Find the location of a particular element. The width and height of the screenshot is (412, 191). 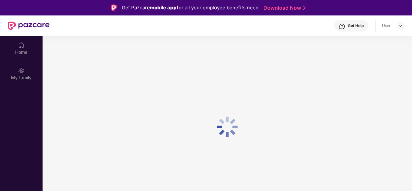

div: Get Help is located at coordinates (355, 26).